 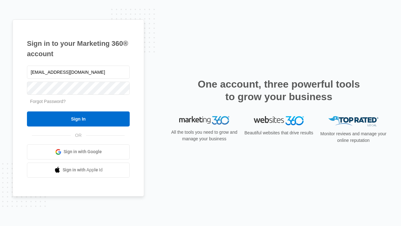 I want to click on p: All the tools you need to grow and manage your business, so click(x=204, y=135).